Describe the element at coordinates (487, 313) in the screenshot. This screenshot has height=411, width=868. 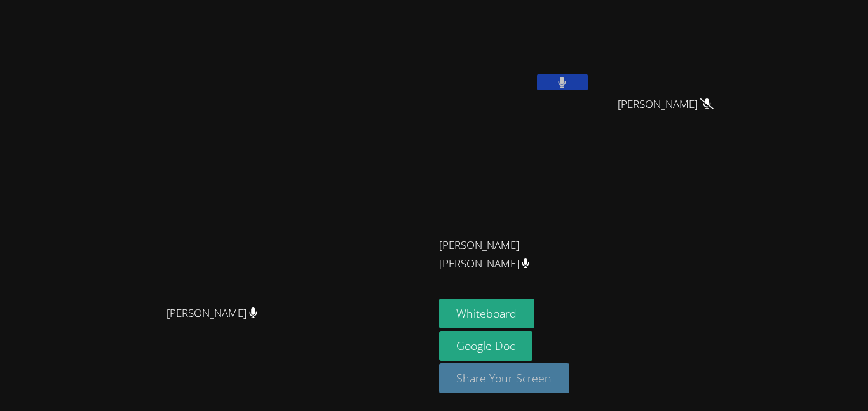
I see `button: Whiteboard` at that location.